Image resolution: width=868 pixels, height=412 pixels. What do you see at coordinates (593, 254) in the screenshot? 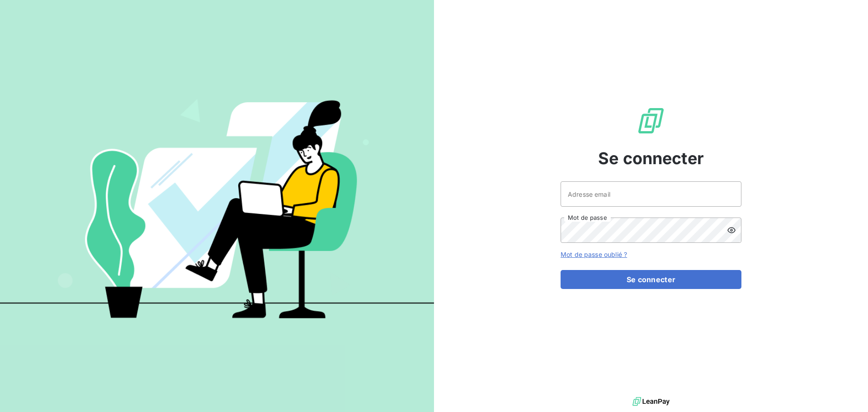
I see `a: Mot de passe oublié ?` at bounding box center [593, 254].